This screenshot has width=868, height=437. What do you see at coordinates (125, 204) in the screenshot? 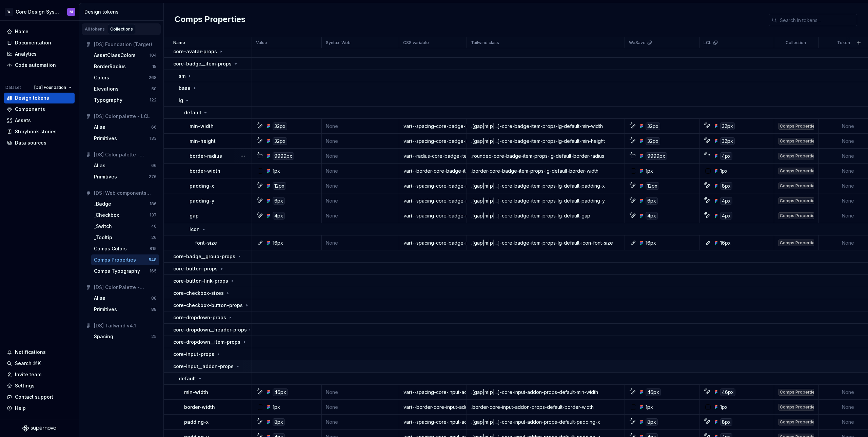
I see `a: _Badge186` at bounding box center [125, 204].